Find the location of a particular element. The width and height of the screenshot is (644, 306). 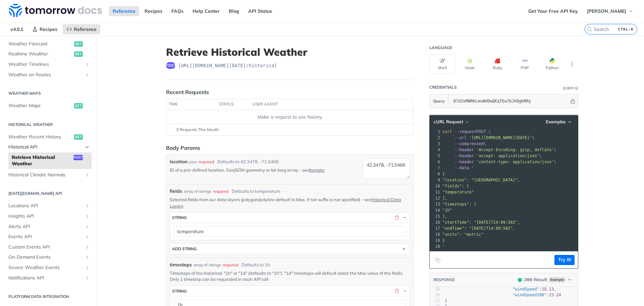

button: Show subpages for Insights API is located at coordinates (87, 216).